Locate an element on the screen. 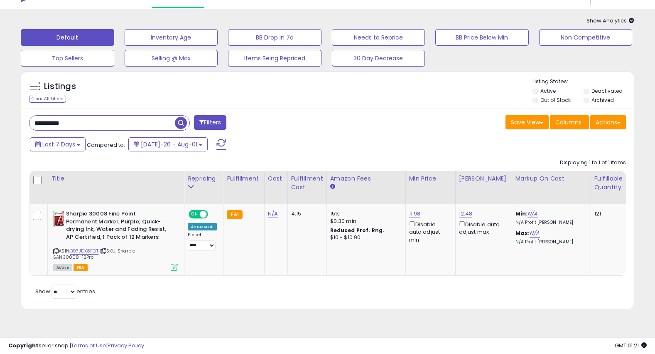  th: The percentage added to the cost of goods (COGS) that forms the calculator for Min & Max prices. is located at coordinates (551, 187).